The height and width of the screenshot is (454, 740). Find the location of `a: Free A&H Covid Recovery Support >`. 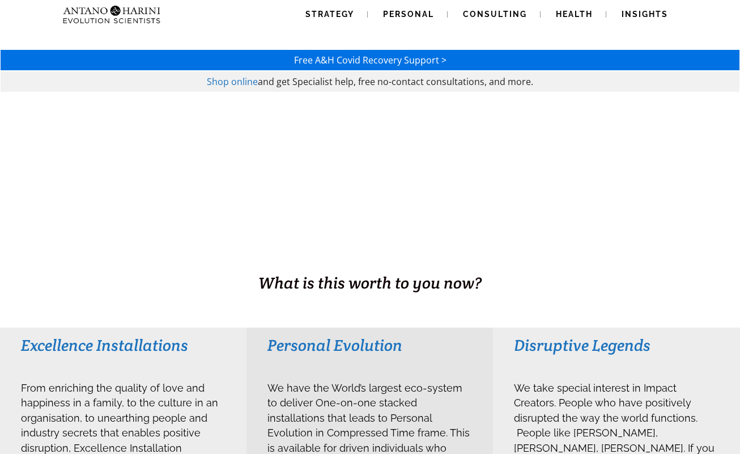

a: Free A&H Covid Recovery Support > is located at coordinates (370, 60).